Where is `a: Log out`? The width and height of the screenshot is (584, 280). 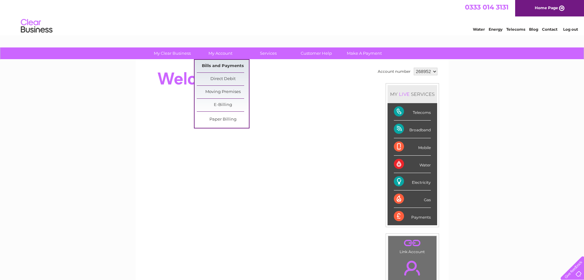 a: Log out is located at coordinates (571, 29).